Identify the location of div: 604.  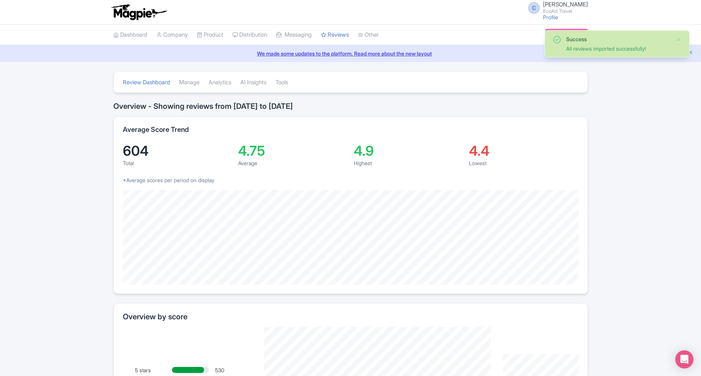
(178, 151).